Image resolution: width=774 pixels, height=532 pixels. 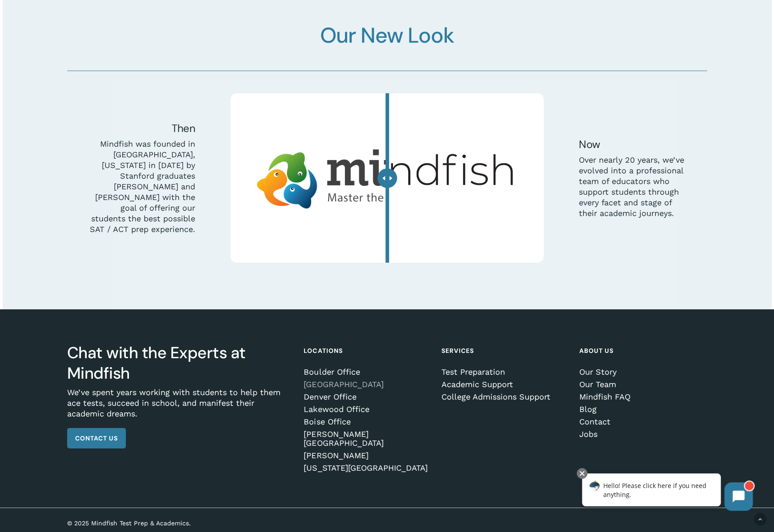 I want to click on span: Contact Us, so click(x=96, y=438).